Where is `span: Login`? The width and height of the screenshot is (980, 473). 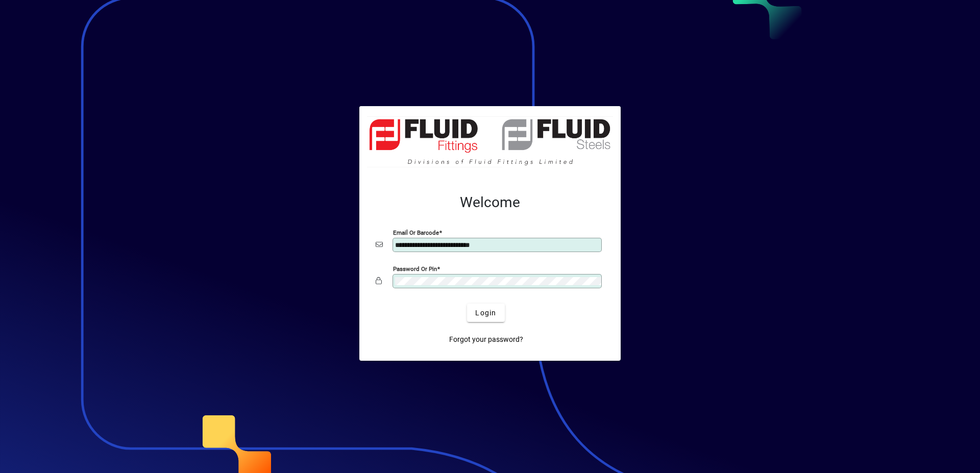
span: Login is located at coordinates (486, 313).